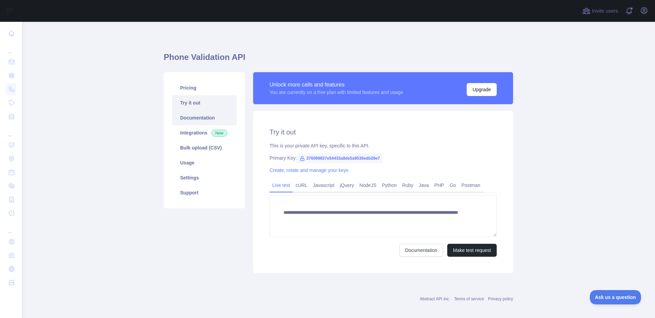 This screenshot has height=318, width=655. Describe the element at coordinates (383, 146) in the screenshot. I see `div: This is your private API key, specific to this API.` at that location.